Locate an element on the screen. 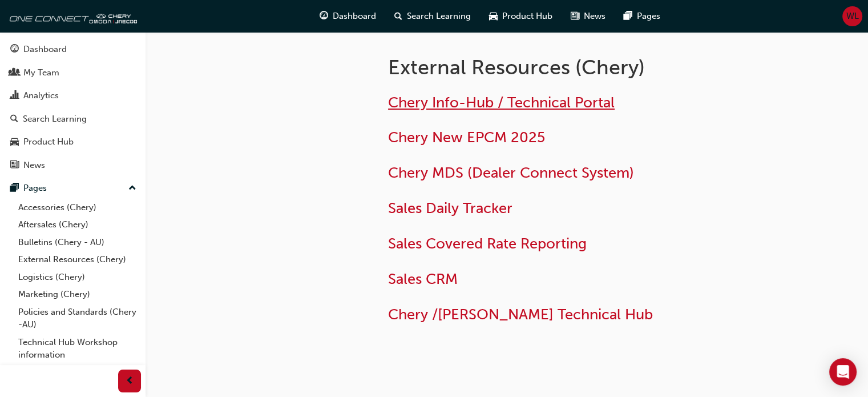 The width and height of the screenshot is (868, 397). a: Chery Info-Hub / Technical Portal is located at coordinates (501, 102).